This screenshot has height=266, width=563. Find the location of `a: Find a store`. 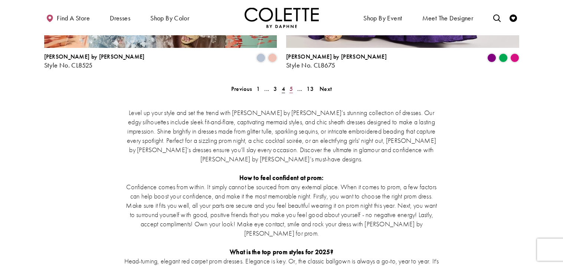

a: Find a store is located at coordinates (68, 17).